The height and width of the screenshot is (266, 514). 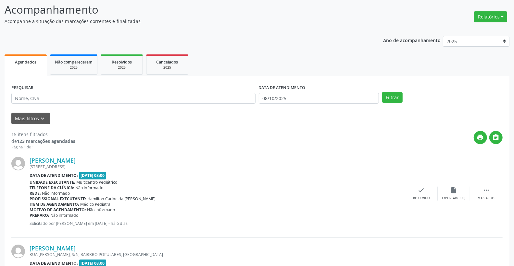 I want to click on button: Relatórios, so click(x=490, y=17).